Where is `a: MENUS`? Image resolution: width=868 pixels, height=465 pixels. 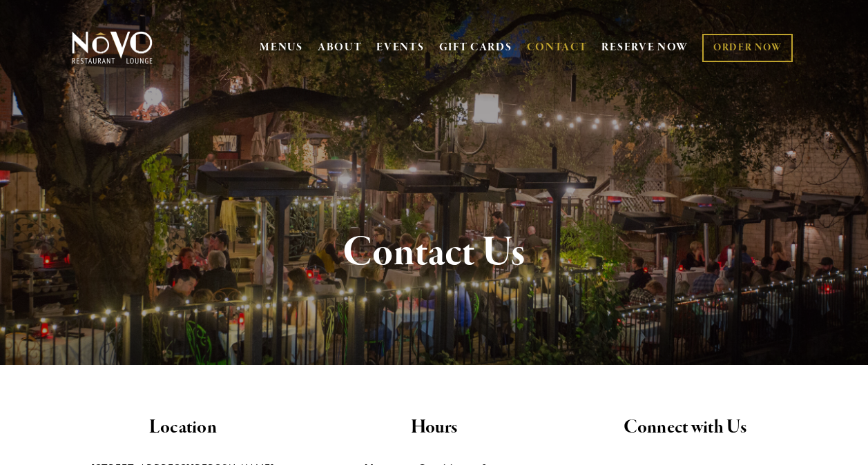 a: MENUS is located at coordinates (281, 48).